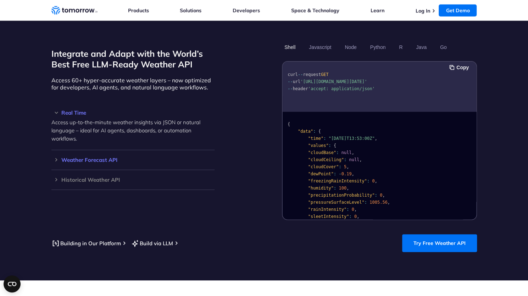 The image size is (528, 296). Describe the element at coordinates (133, 160) in the screenshot. I see `h3: Weather Forecast API` at that location.